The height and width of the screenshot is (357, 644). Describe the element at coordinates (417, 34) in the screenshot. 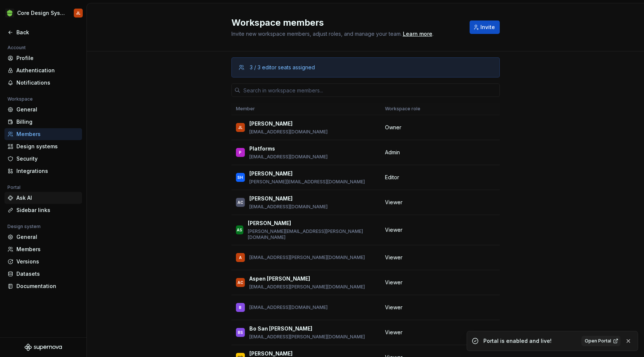

I see `div: Learn more` at that location.